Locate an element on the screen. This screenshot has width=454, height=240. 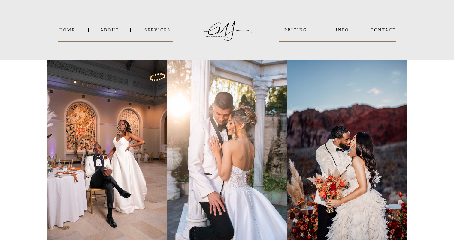
a: About is located at coordinates (109, 30).